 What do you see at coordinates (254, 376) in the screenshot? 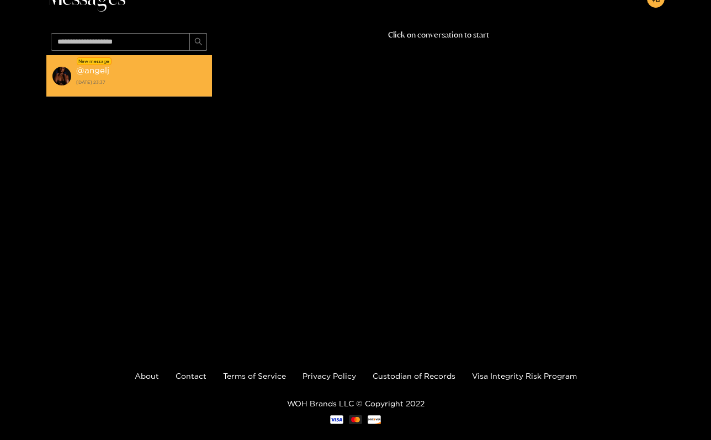
I see `a: Terms of Service` at bounding box center [254, 376].